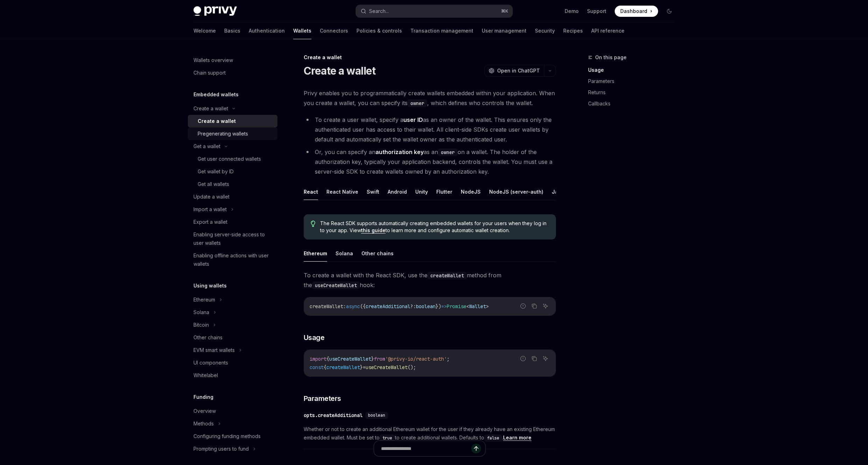 This screenshot has height=465, width=868. Describe the element at coordinates (216, 172) in the screenshot. I see `div: Get wallet by ID` at that location.